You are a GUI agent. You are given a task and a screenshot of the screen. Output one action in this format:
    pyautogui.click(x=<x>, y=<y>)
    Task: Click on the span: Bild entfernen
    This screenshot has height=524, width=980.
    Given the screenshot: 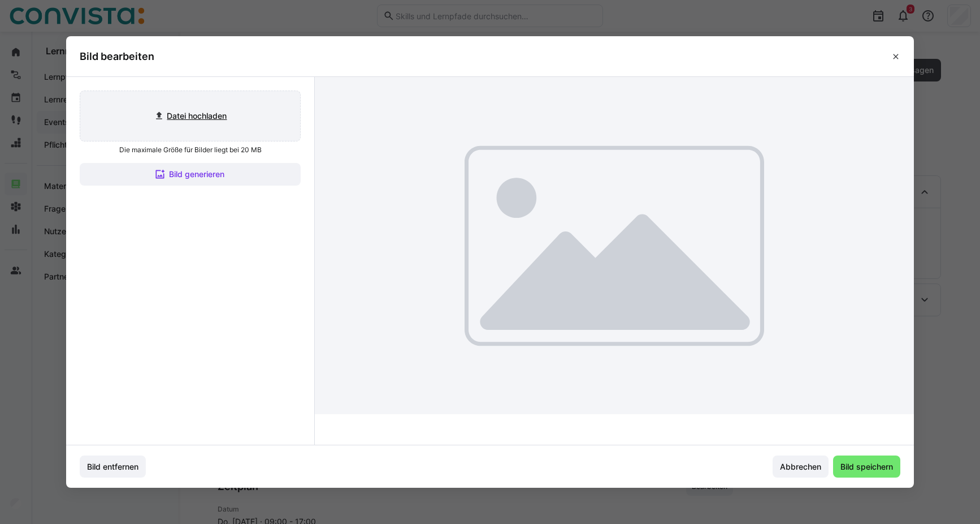 What is the action you would take?
    pyautogui.click(x=113, y=466)
    